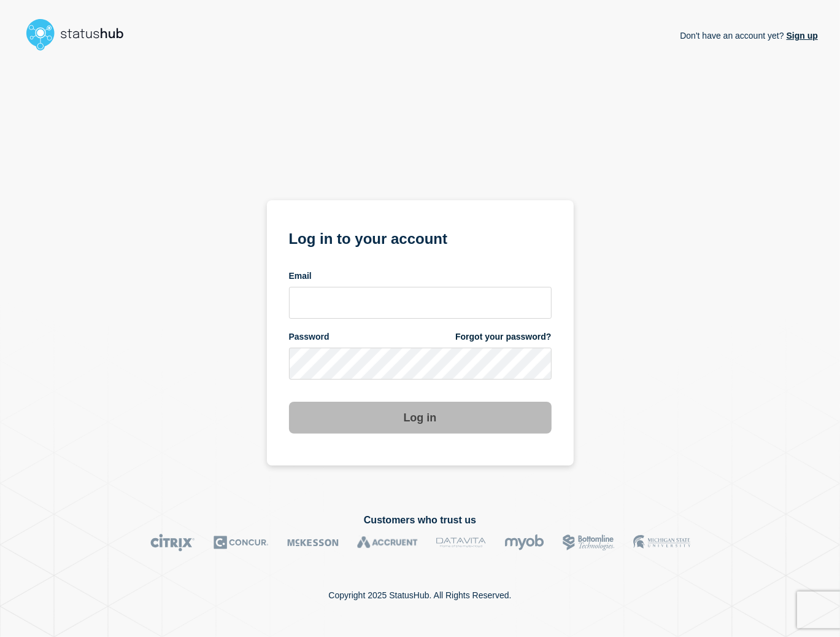 Image resolution: width=840 pixels, height=637 pixels. Describe the element at coordinates (300, 276) in the screenshot. I see `span: Email` at that location.